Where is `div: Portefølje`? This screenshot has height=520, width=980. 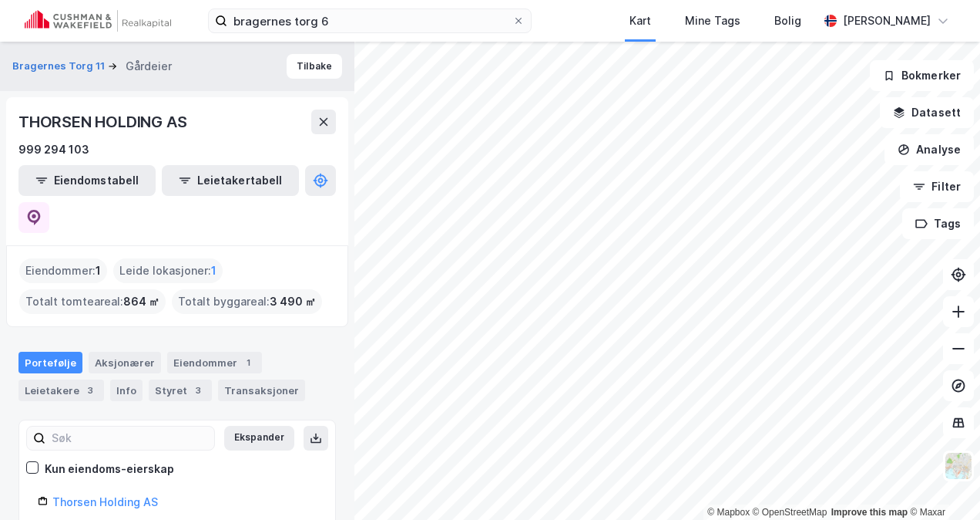 div: Portefølje is located at coordinates (50, 363).